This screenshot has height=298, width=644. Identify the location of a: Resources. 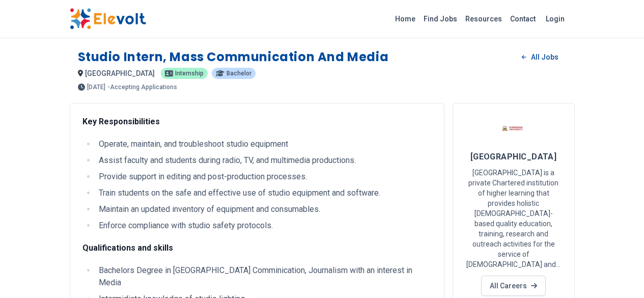
(484, 19).